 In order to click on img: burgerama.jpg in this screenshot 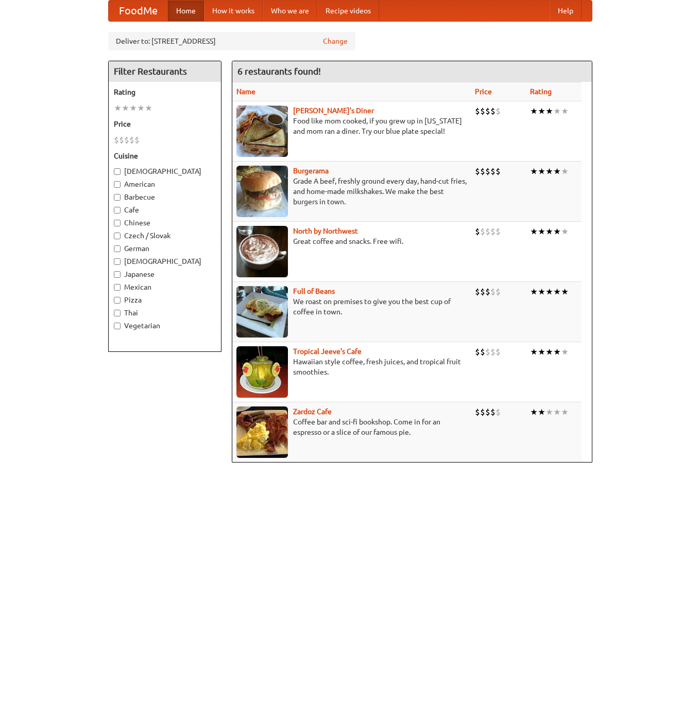, I will do `click(262, 192)`.